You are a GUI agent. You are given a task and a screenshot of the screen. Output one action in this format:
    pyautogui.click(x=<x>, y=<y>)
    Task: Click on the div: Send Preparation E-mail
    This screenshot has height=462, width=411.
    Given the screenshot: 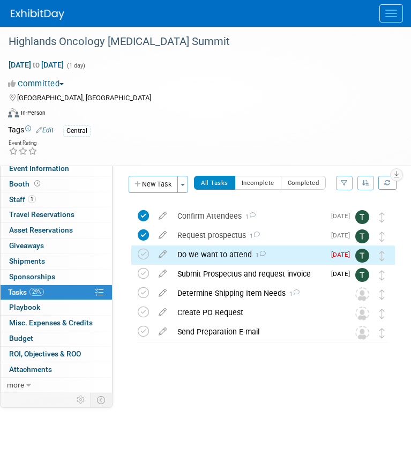 What is the action you would take?
    pyautogui.click(x=253, y=332)
    